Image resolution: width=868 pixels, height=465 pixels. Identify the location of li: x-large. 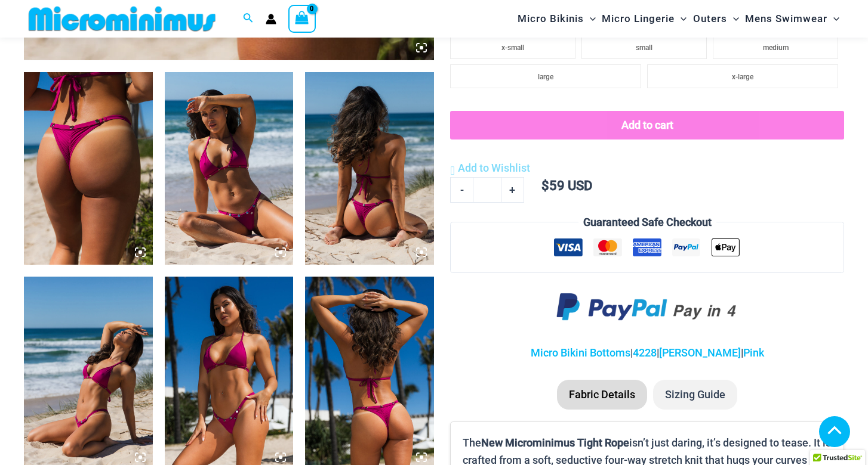
(742, 76).